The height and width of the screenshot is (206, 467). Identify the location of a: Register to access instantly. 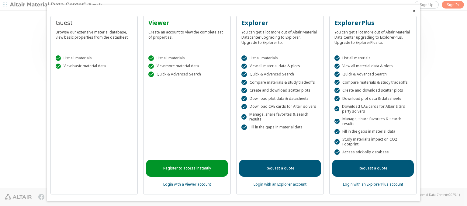
(187, 168).